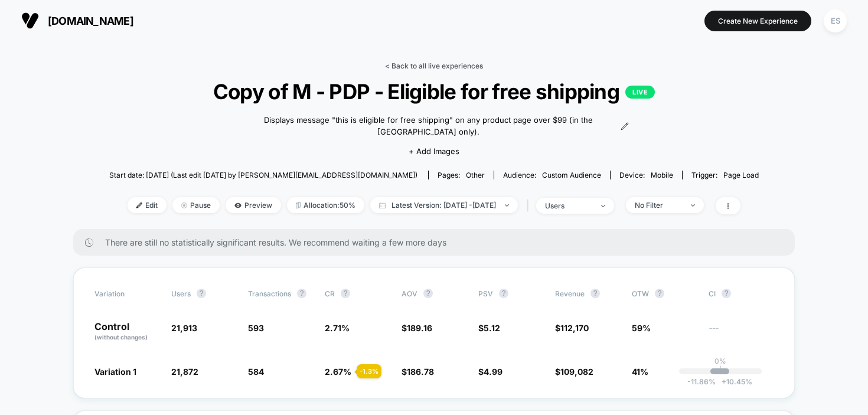  I want to click on span: 584, so click(256, 371).